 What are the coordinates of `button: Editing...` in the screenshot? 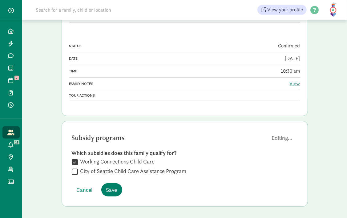 It's located at (282, 137).